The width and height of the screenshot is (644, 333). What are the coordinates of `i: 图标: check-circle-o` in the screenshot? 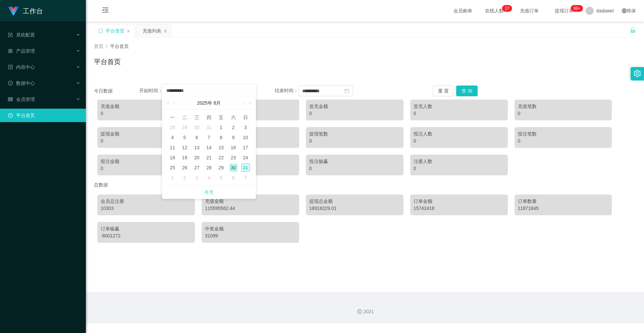 It's located at (11, 83).